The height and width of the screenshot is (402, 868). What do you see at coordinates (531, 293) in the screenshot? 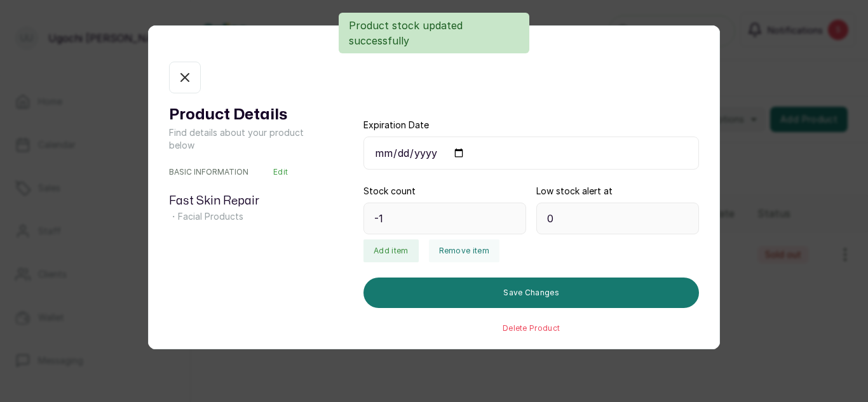
I see `button: Save Changes` at bounding box center [531, 293].